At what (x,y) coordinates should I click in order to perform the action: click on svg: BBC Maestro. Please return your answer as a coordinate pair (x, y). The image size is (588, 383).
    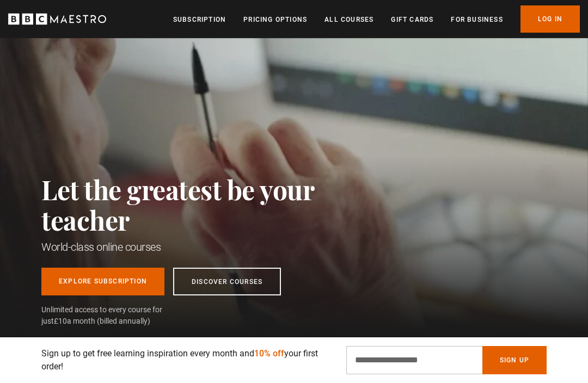
    Looking at the image, I should click on (57, 19).